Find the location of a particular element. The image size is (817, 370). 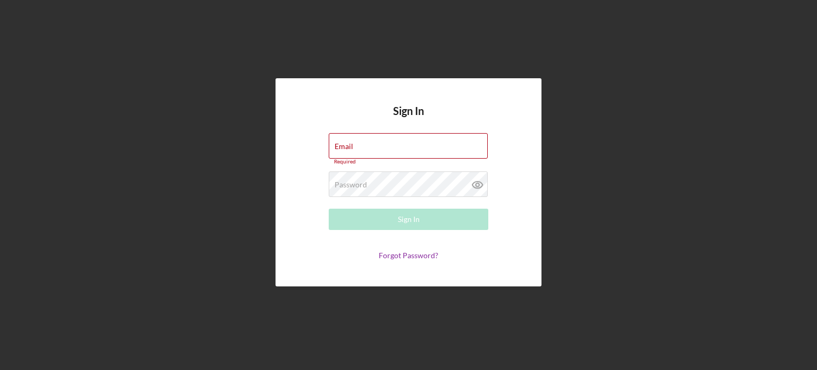

button: Sign In is located at coordinates (409, 219).